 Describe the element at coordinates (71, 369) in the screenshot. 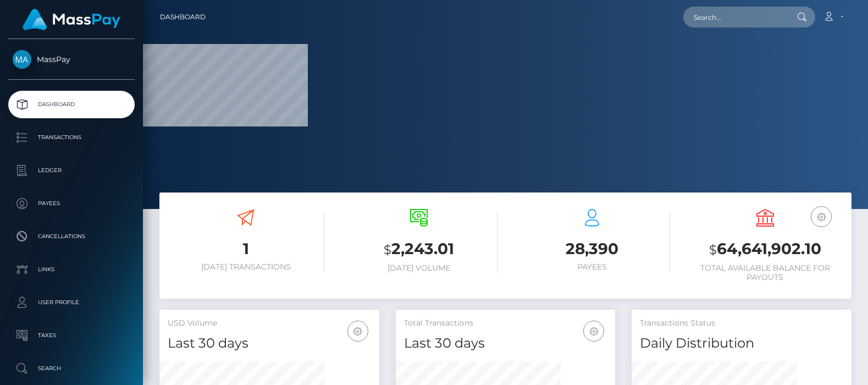

I see `a: Search` at that location.